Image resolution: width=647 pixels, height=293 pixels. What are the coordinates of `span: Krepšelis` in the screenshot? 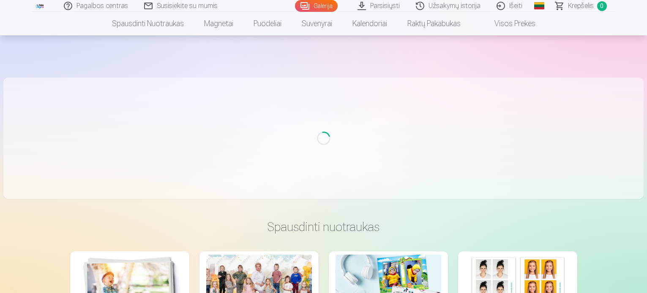 It's located at (580, 6).